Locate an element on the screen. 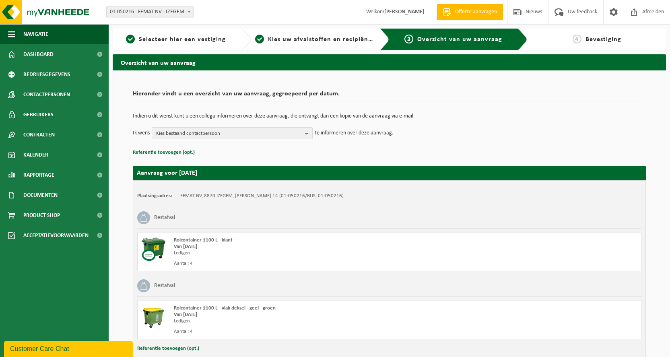  span: Kies bestaand contactpersoon is located at coordinates (229, 134).